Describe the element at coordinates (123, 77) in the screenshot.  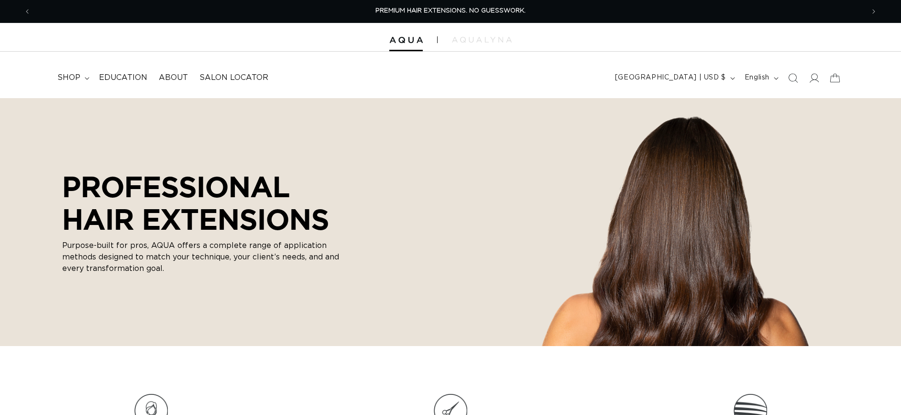
I see `a: Education` at that location.